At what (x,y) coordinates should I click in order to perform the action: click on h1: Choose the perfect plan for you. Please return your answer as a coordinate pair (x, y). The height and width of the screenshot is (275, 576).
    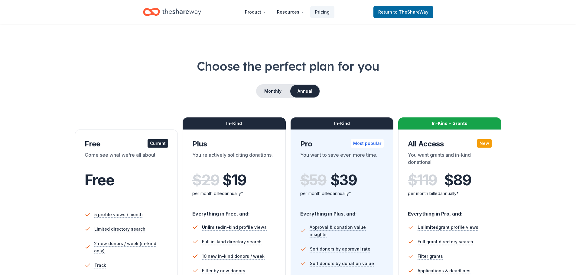
    Looking at the image, I should click on (288, 66).